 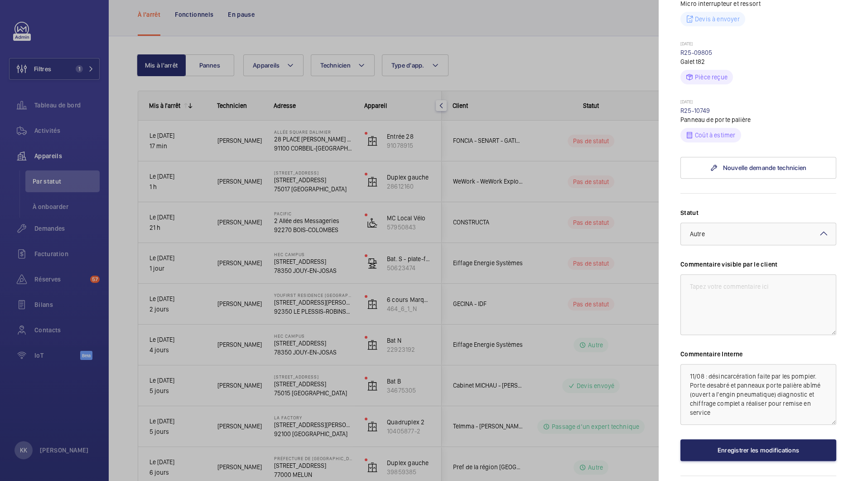 What do you see at coordinates (758, 264) in the screenshot?
I see `label: Commentaire visible par le client` at bounding box center [758, 264].